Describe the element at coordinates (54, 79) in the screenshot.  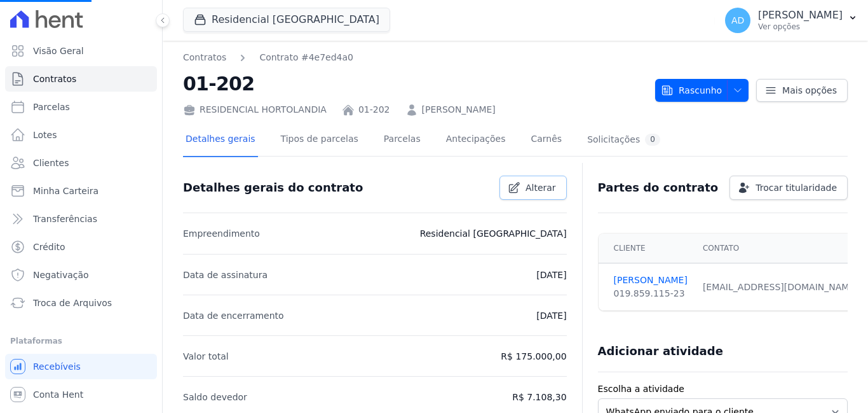
I see `span: Contratos` at that location.